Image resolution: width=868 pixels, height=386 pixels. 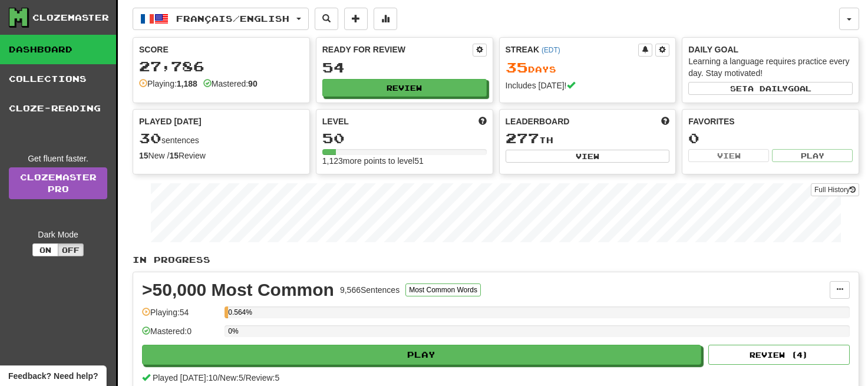 What do you see at coordinates (70, 250) in the screenshot?
I see `button: Off` at bounding box center [70, 250].